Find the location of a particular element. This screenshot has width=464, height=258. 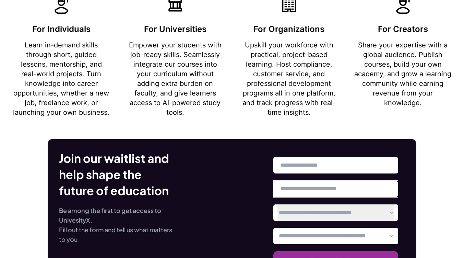

img: tab_keywords_by_traffic_grey.svg is located at coordinates (71, 43).